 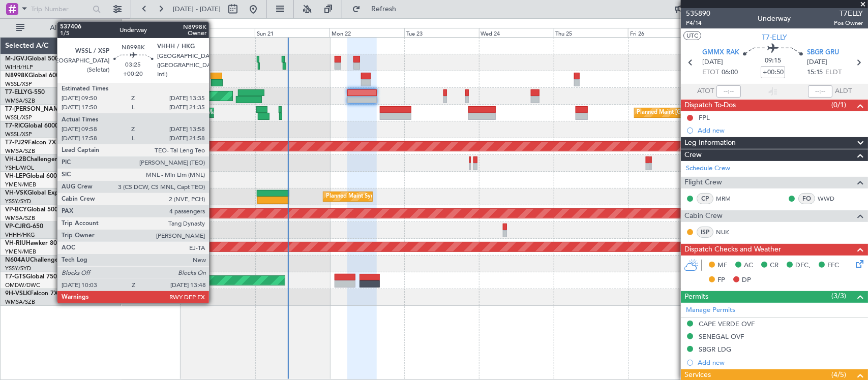 I want to click on span: ATOT, so click(x=705, y=91).